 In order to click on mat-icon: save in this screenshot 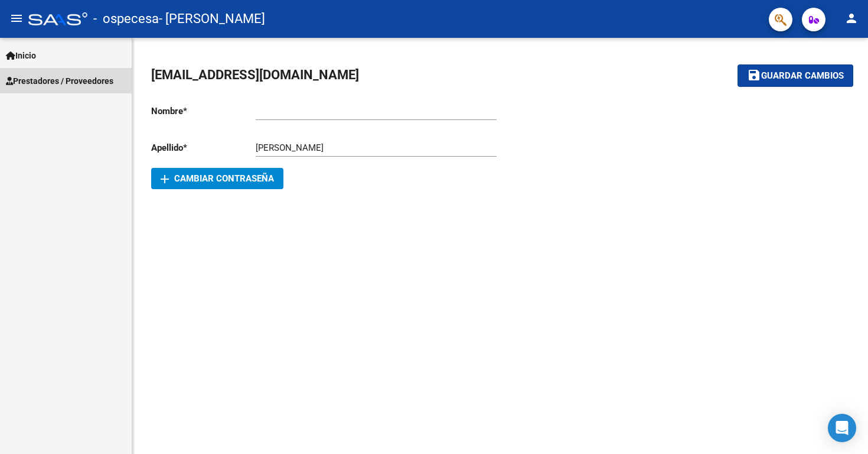, I will do `click(754, 75)`.